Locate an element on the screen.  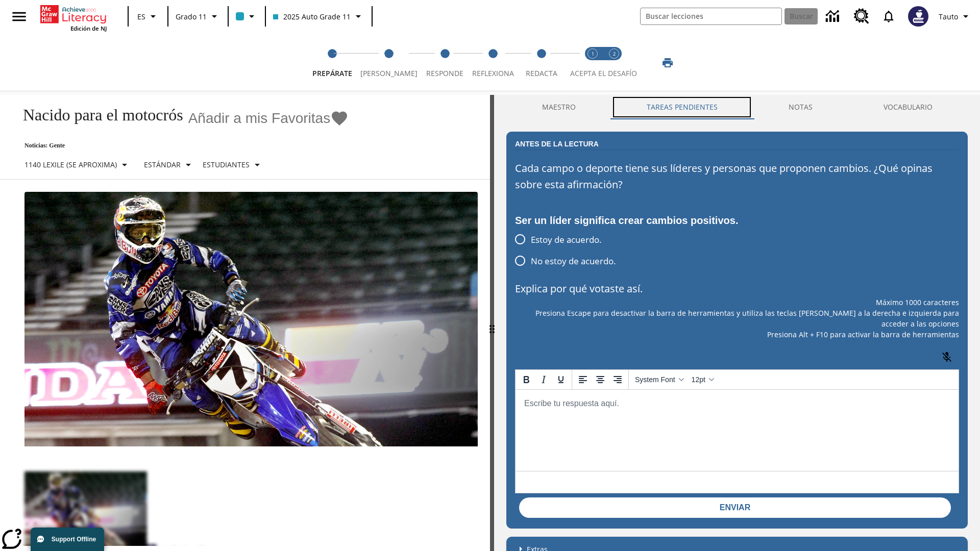
button: Align left is located at coordinates (583, 380).